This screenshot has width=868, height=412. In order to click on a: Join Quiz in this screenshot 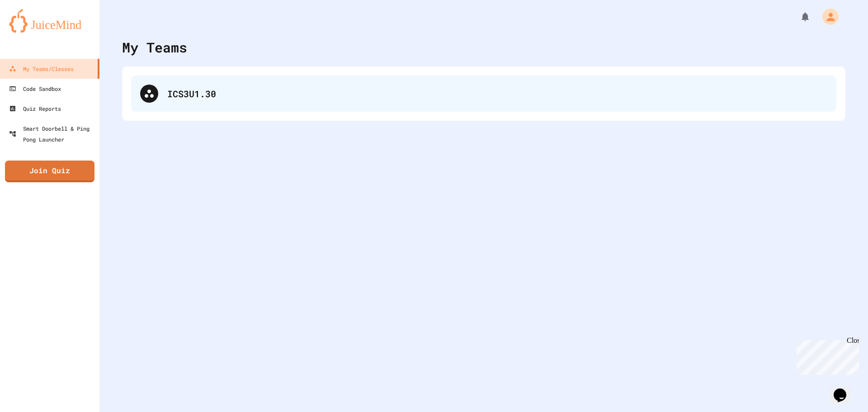, I will do `click(50, 172)`.